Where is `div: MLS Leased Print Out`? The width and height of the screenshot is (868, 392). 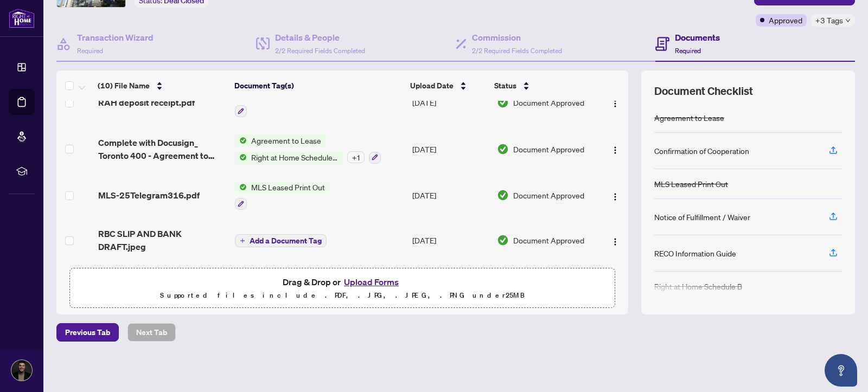 div: MLS Leased Print Out is located at coordinates (691, 184).